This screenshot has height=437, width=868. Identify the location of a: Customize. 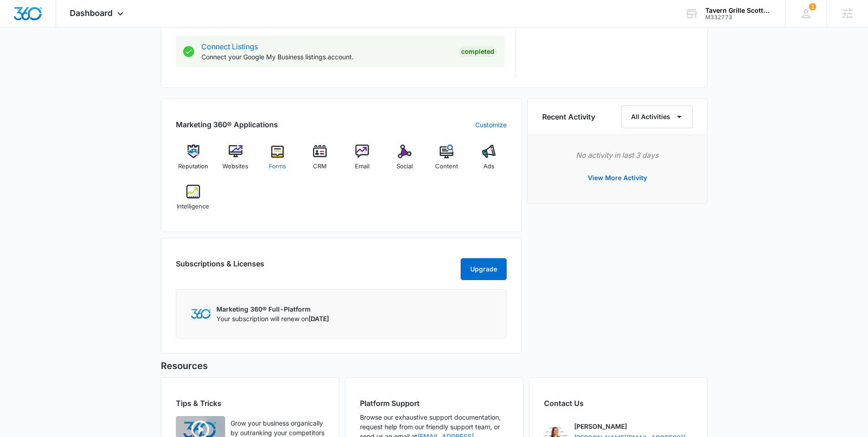
(491, 124).